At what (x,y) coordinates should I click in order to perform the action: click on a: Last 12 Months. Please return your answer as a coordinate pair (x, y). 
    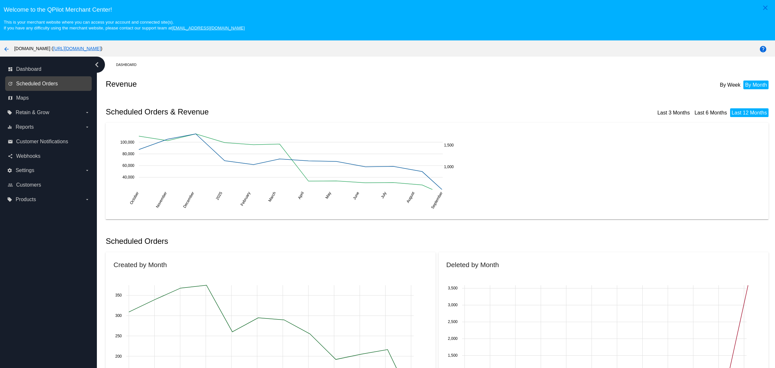
    Looking at the image, I should click on (750, 112).